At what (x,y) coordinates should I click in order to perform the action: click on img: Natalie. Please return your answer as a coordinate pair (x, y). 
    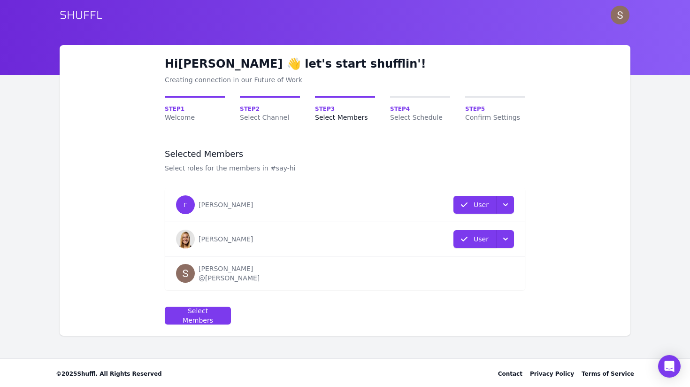
    Looking at the image, I should click on (185, 239).